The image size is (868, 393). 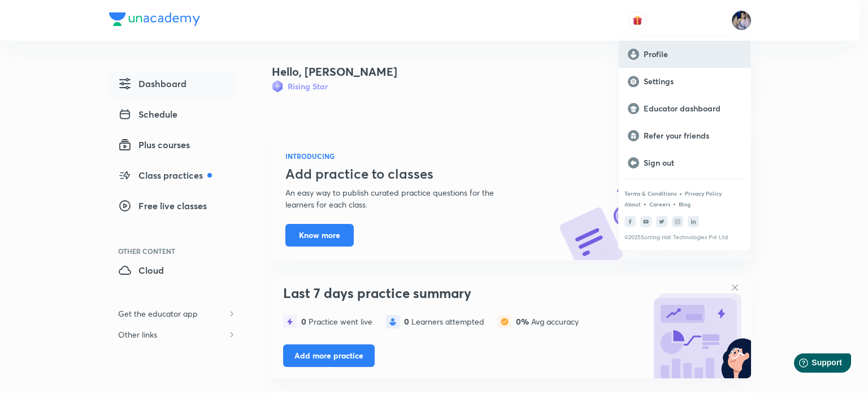 What do you see at coordinates (684, 204) in the screenshot?
I see `p: Blog` at bounding box center [684, 204].